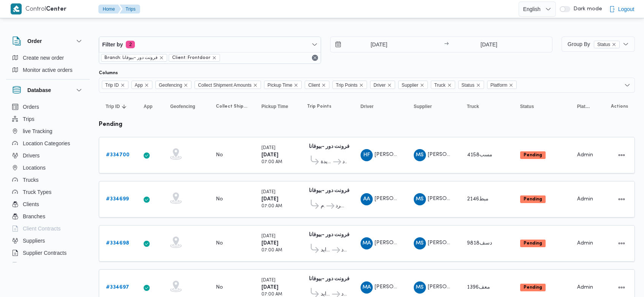  Describe the element at coordinates (598, 44) in the screenshot. I see `button: Group ByStatusremove selected entity` at that location.